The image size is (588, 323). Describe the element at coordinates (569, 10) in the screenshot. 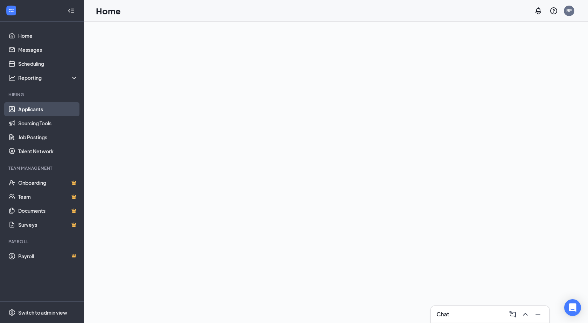

I see `div: BP` at that location.